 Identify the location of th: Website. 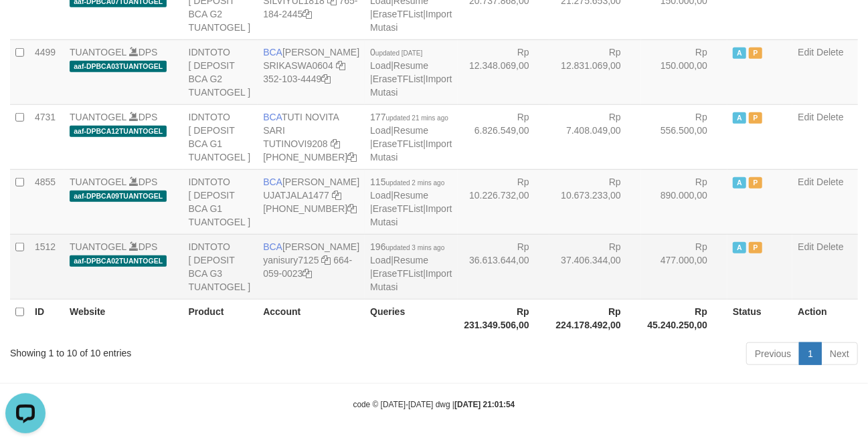
(124, 318).